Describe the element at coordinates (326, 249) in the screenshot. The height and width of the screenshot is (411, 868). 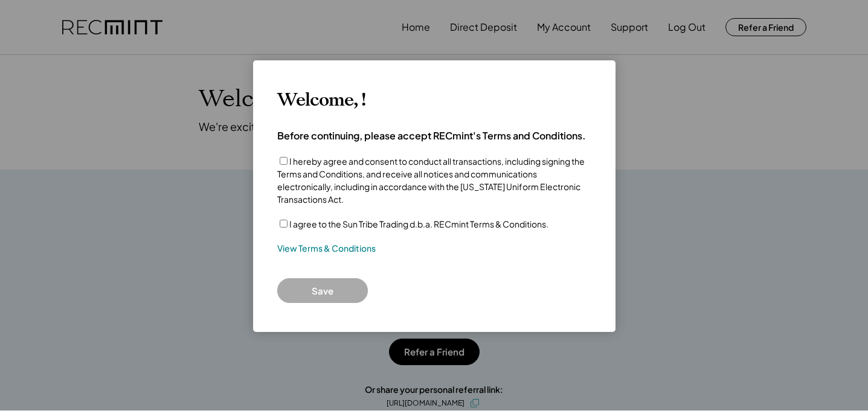
I see `a: View Terms & Conditions` at that location.